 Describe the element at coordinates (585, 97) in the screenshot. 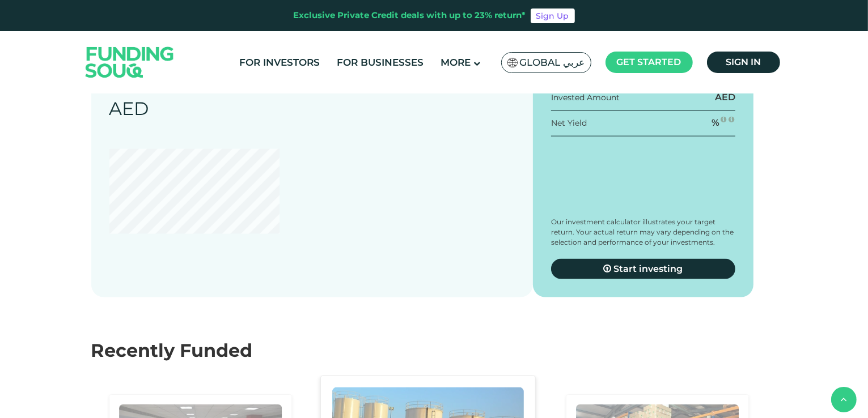

I see `div: Invested Amount` at that location.